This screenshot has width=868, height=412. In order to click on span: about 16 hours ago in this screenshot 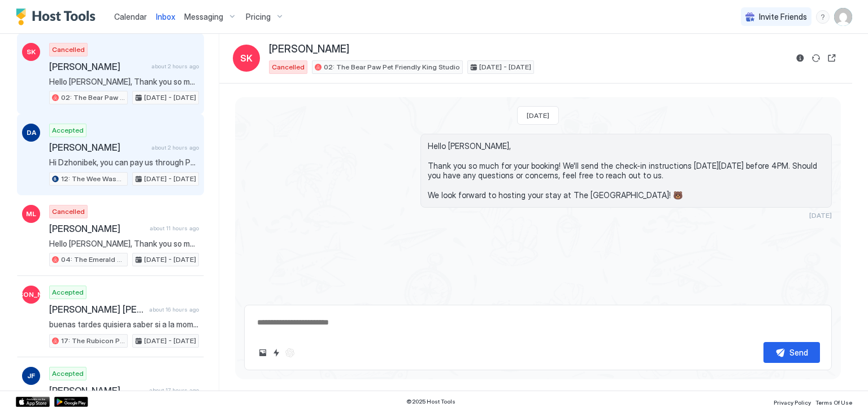, I will do `click(174, 310)`.